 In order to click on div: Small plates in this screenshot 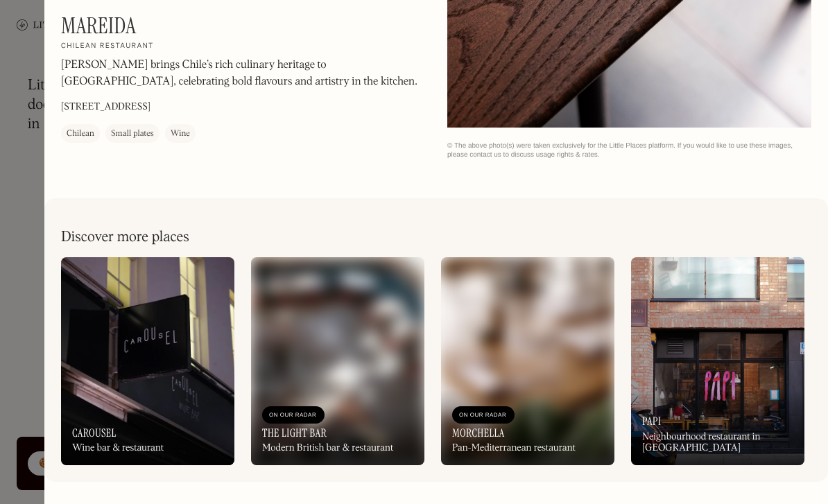, I will do `click(133, 134)`.